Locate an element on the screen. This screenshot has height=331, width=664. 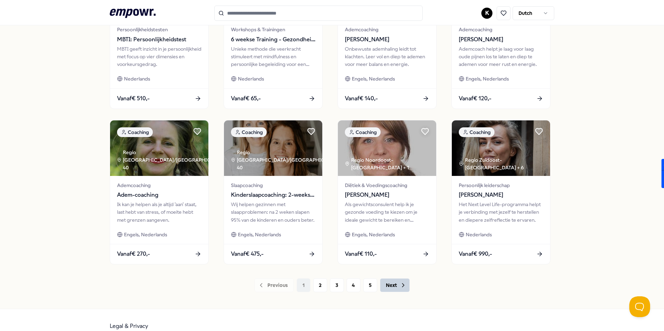
input: Search for products, categories or subcategories is located at coordinates (318, 13).